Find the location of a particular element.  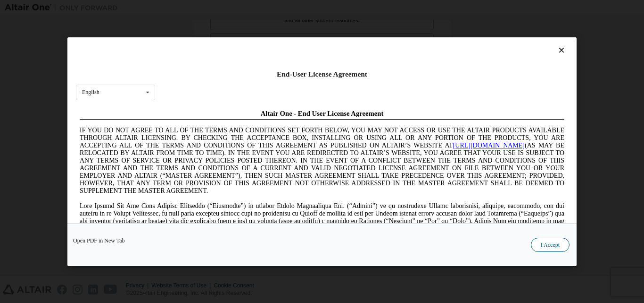

button: I Accept is located at coordinates (550, 244).